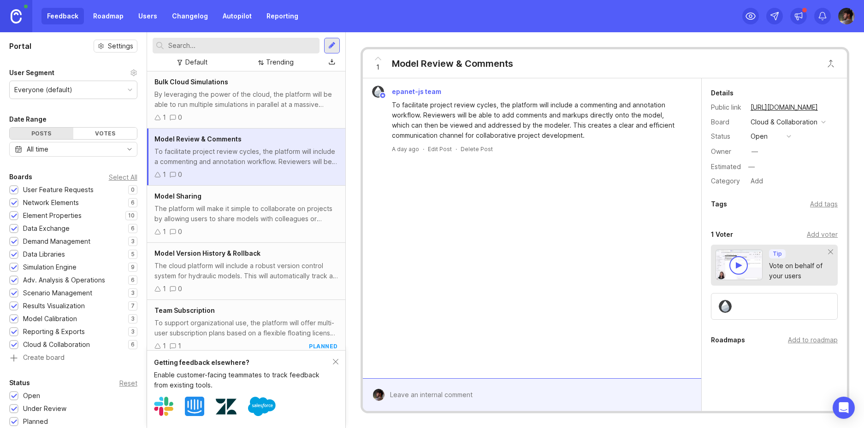 Image resolution: width=864 pixels, height=428 pixels. Describe the element at coordinates (32, 73) in the screenshot. I see `div: User Segment` at that location.